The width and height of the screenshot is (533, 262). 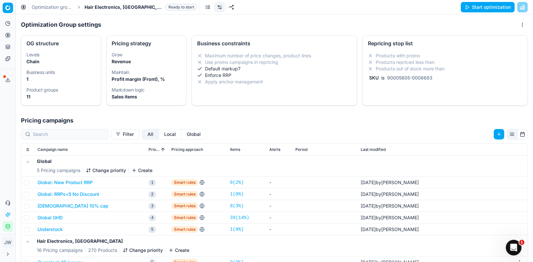 I want to click on li: Products out of stock more than, so click(x=445, y=69).